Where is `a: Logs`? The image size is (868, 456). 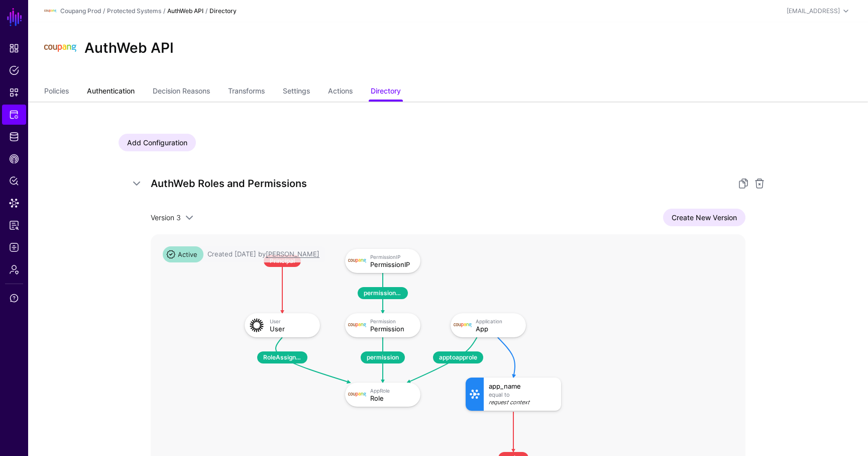
a: Logs is located at coordinates (14, 248).